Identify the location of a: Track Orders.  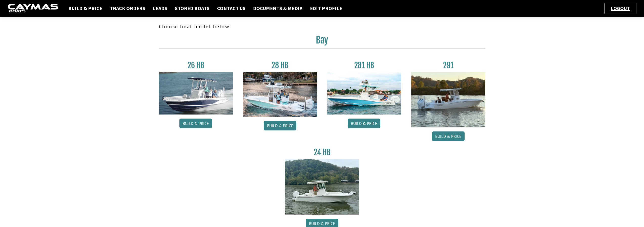
(127, 9).